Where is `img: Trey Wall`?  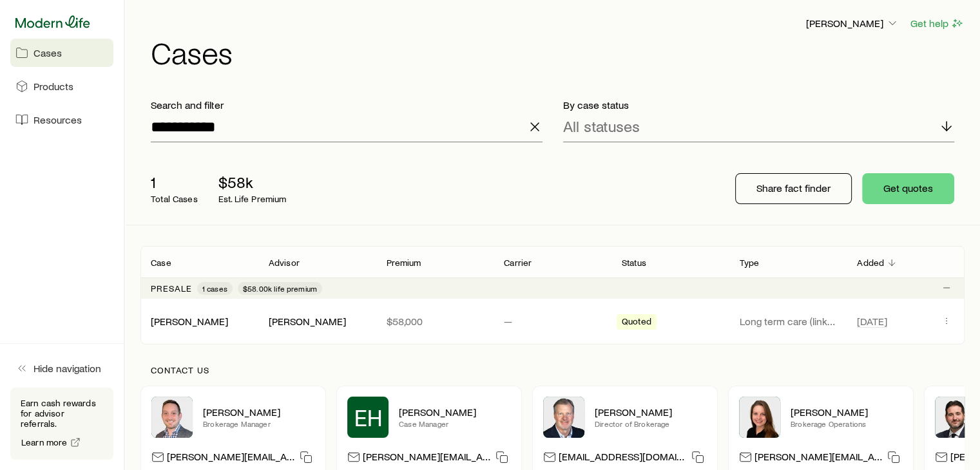 img: Trey Wall is located at coordinates (564, 417).